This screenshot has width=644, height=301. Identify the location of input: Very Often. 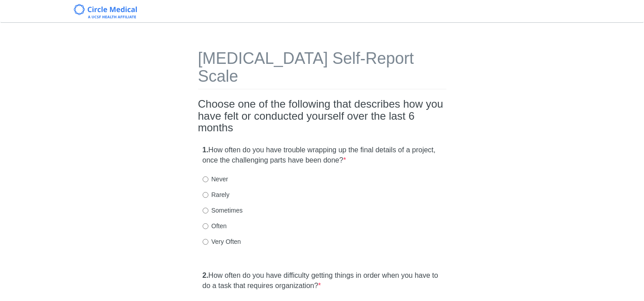
(205, 242).